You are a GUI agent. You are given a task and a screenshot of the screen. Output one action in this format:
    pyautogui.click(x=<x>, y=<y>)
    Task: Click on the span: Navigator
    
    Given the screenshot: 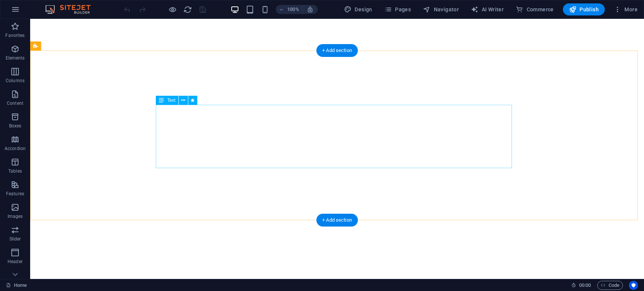 What is the action you would take?
    pyautogui.click(x=441, y=9)
    